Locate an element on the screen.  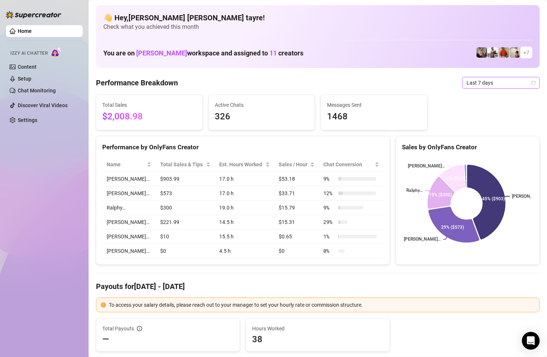
span: 29 % is located at coordinates (329, 222).